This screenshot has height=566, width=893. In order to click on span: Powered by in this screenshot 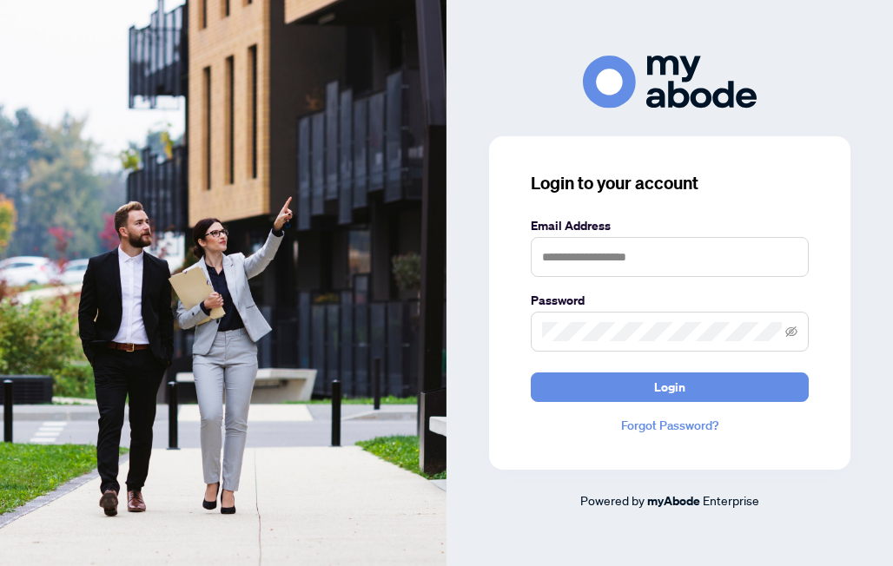, I will do `click(612, 500)`.